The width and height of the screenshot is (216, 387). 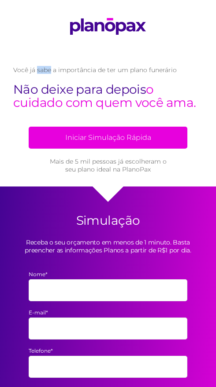 What do you see at coordinates (108, 247) in the screenshot?
I see `p: Receba o seu orçamento em menos de 1 minuto. Basta preencher as informações Planos a partir de R$...` at bounding box center [108, 247].